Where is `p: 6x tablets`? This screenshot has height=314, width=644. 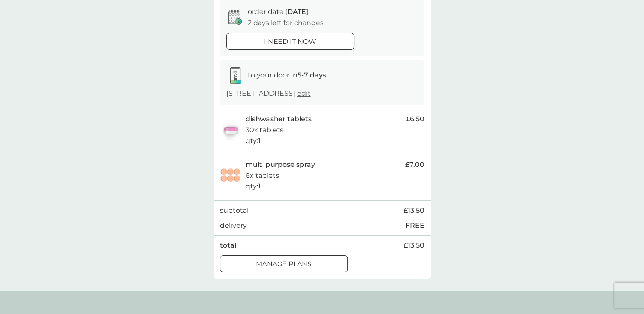 p: 6x tablets is located at coordinates (262, 176).